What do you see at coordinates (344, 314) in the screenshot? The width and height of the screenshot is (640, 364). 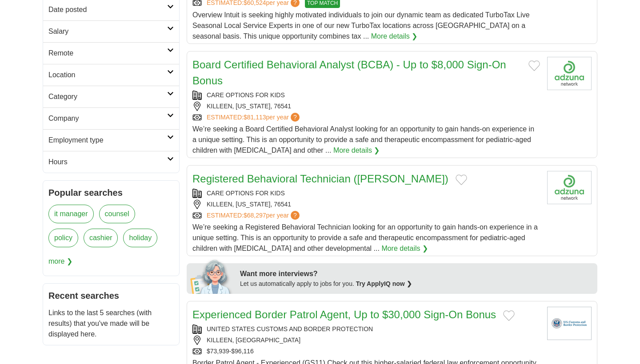 I see `a: Experienced Border Patrol Agent, Up to $30,000 Sign-On Bonus` at bounding box center [344, 314].